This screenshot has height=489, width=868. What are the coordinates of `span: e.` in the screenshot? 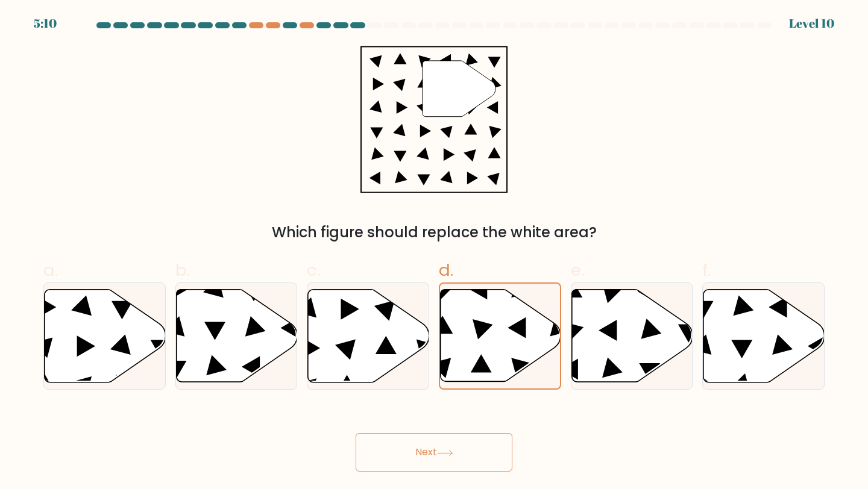 It's located at (578, 270).